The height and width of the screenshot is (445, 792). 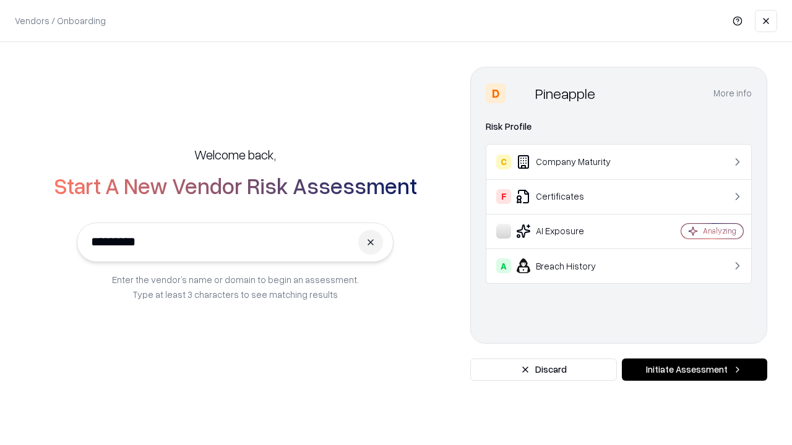 I want to click on div: Risk Profile, so click(x=618, y=127).